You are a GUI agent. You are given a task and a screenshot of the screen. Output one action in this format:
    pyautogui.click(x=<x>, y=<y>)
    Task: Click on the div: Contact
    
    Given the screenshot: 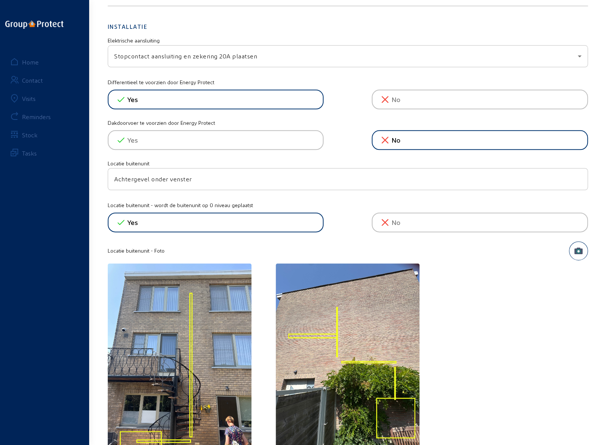 What is the action you would take?
    pyautogui.click(x=32, y=80)
    